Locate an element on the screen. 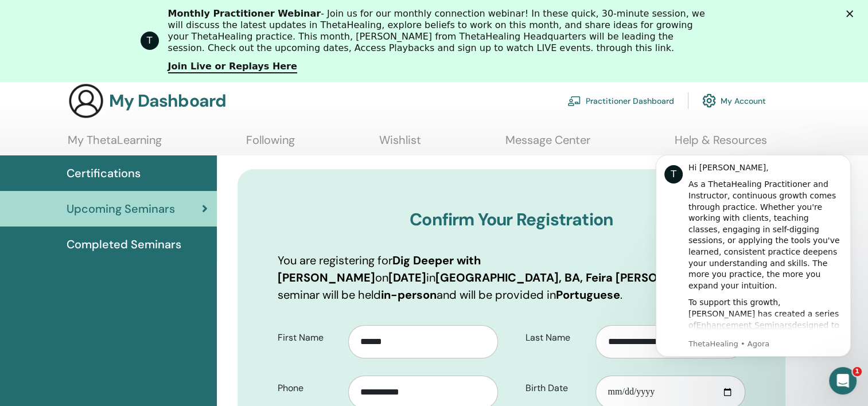  a: Message Center is located at coordinates (547, 144).